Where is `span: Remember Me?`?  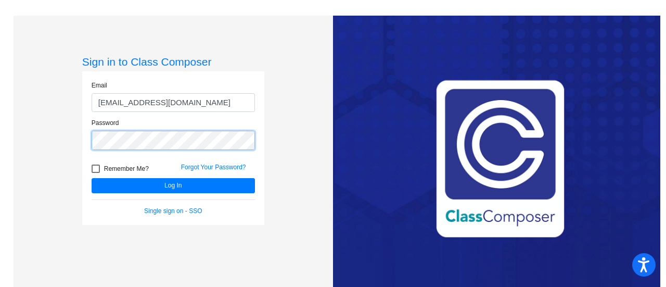
span: Remember Me? is located at coordinates (126, 169).